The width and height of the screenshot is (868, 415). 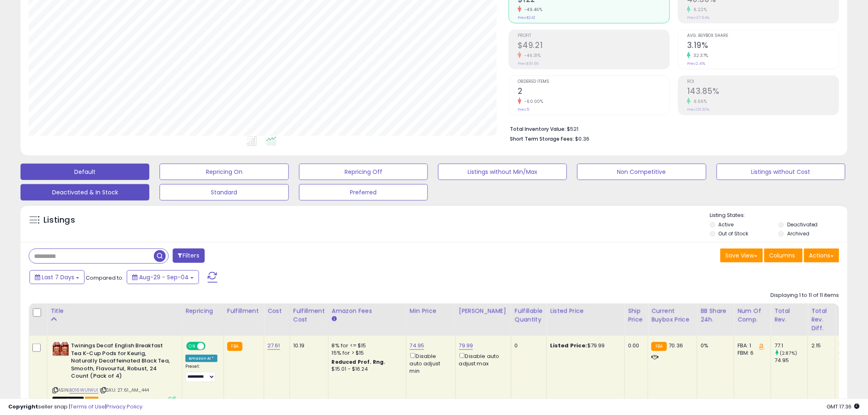 I want to click on small: Prev: 131.30%, so click(x=698, y=109).